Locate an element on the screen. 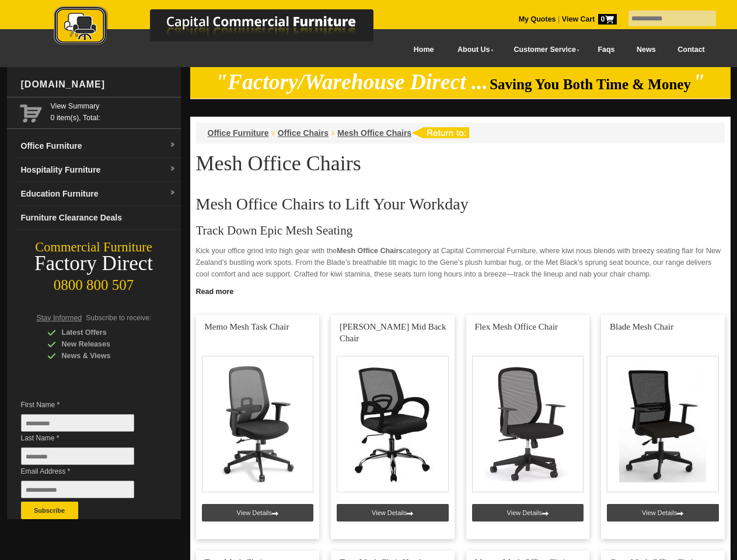  em: "Factory/Warehouse Direct ... is located at coordinates (351, 82).